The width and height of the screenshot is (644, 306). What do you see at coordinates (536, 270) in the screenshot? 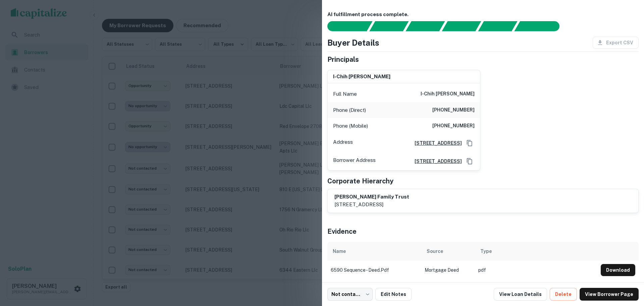
I see `td: pdf` at bounding box center [536, 270].